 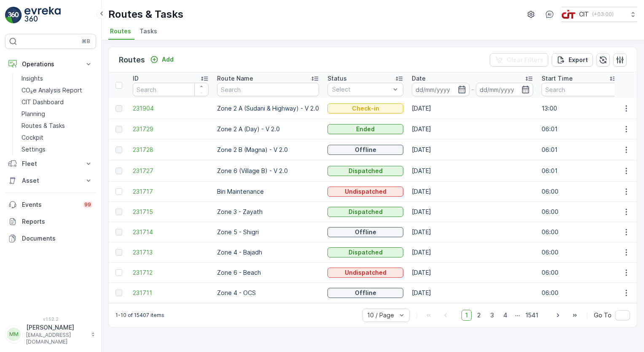 I want to click on span: 1541, so click(x=532, y=315).